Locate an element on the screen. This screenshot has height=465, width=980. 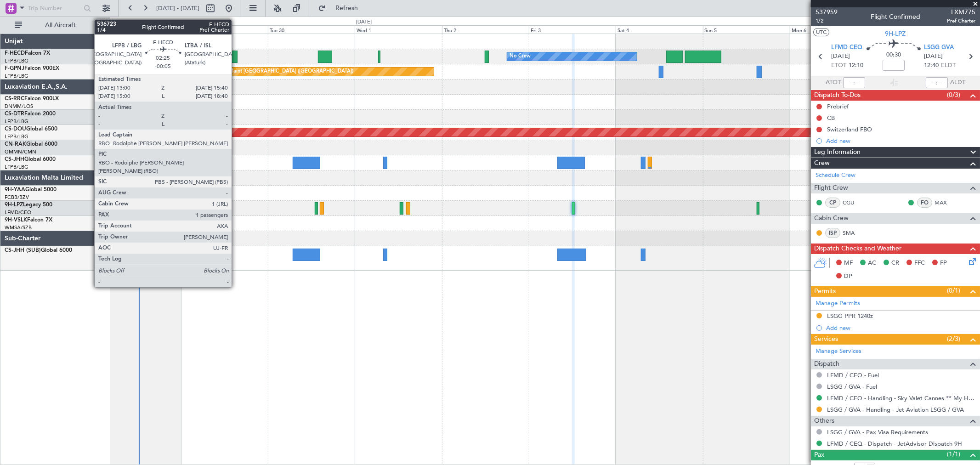
span: FFC is located at coordinates (920, 263).